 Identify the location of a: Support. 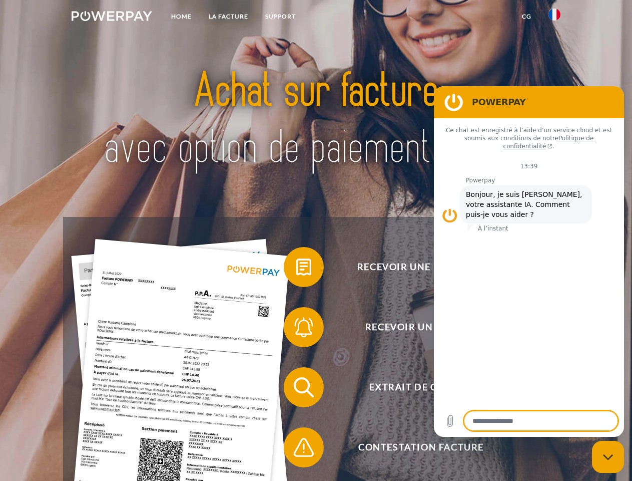
(280, 17).